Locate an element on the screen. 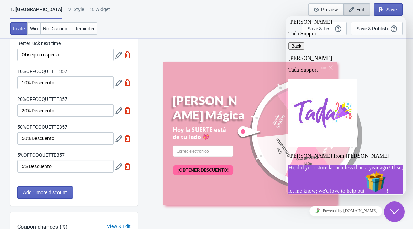 This screenshot has width=413, height=229. label: 5%OFFCOQUETTE357 is located at coordinates (41, 155).